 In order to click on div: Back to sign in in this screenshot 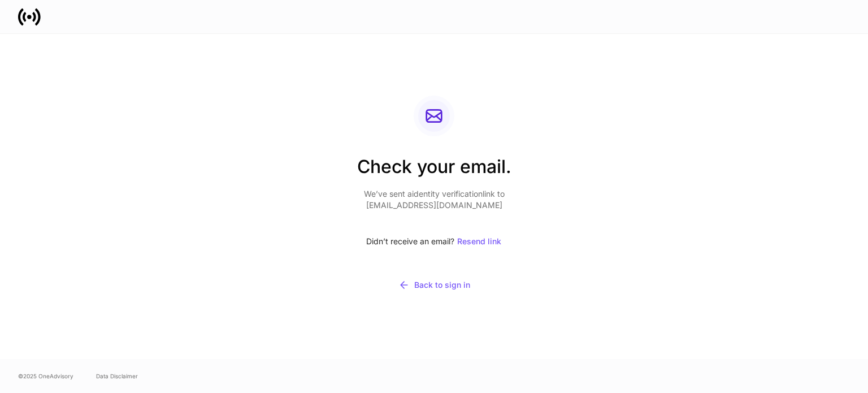, I will do `click(434, 285)`.